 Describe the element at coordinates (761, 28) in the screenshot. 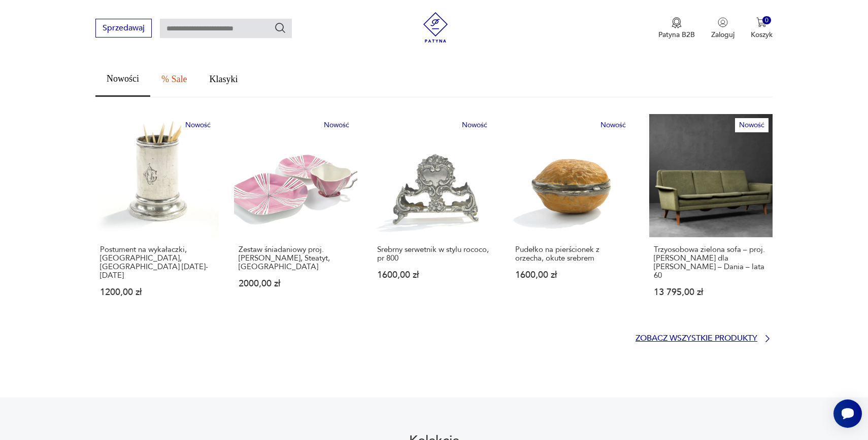

I see `button: 0Koszyk` at that location.